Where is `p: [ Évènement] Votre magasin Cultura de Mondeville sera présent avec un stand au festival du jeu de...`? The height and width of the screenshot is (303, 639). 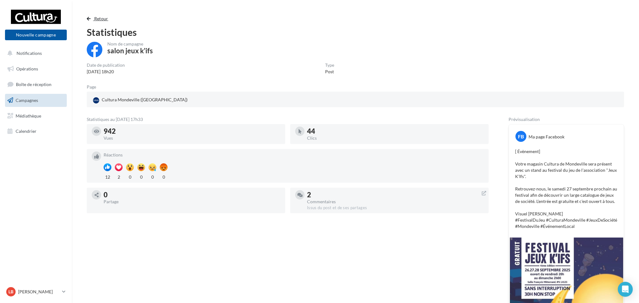 p: [ Évènement] Votre magasin Cultura de Mondeville sera présent avec un stand au festival du jeu de... is located at coordinates (566, 189).